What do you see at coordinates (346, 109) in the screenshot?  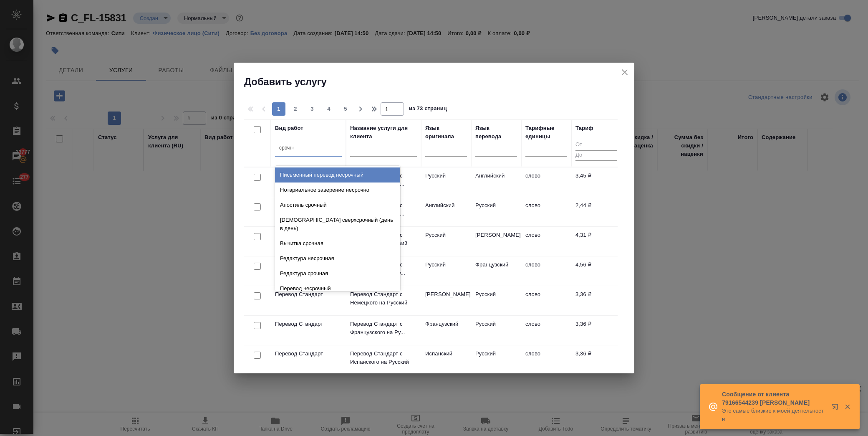 I see `button: 5` at bounding box center [346, 109].